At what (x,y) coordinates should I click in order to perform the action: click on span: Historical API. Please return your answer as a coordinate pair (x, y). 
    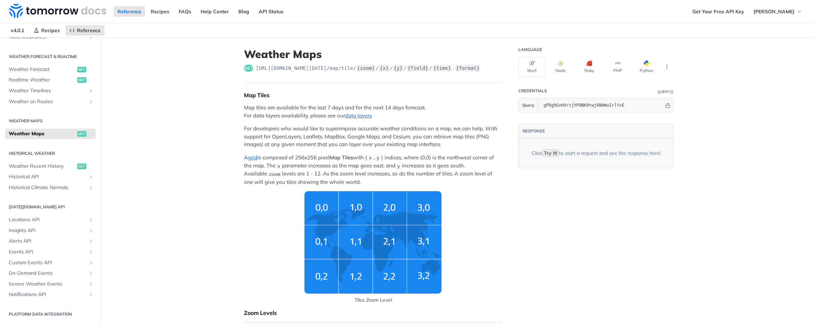
    Looking at the image, I should click on (48, 177).